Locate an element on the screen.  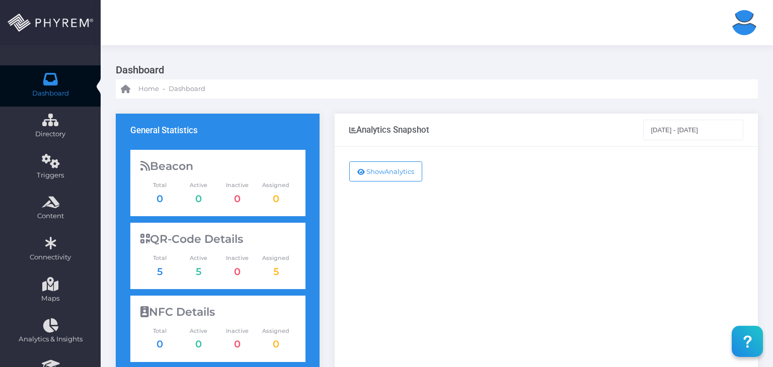
div: Analytics Snapshot is located at coordinates (389, 130).